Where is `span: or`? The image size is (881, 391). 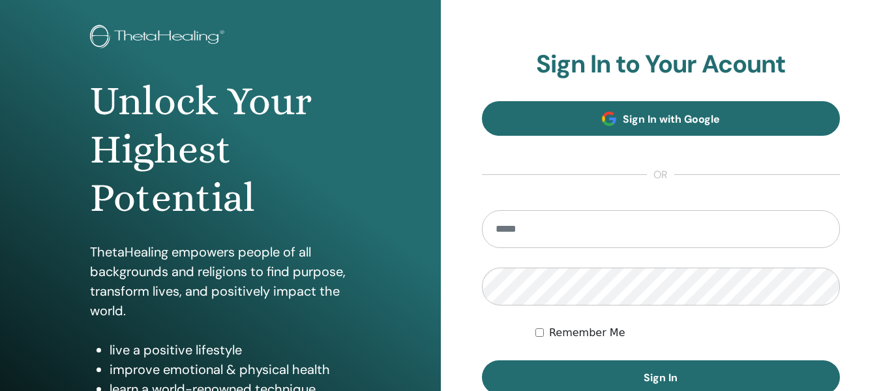 span: or is located at coordinates (661, 175).